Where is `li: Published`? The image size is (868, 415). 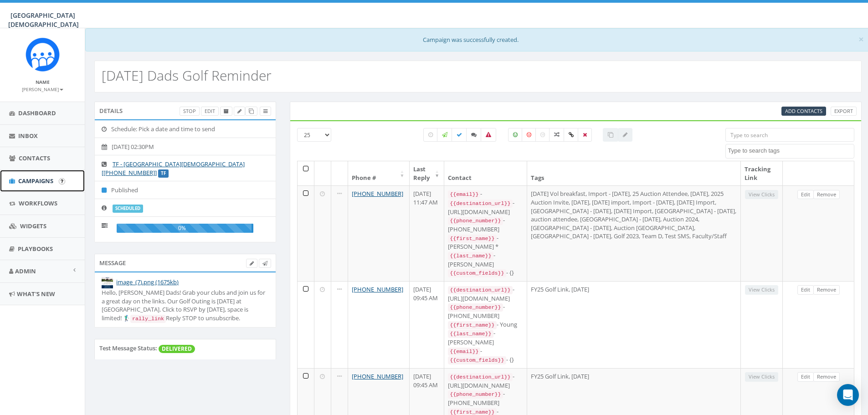
li: Published is located at coordinates (185, 190).